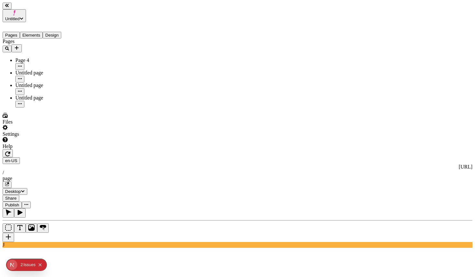  I want to click on div: Page 4, so click(47, 60).